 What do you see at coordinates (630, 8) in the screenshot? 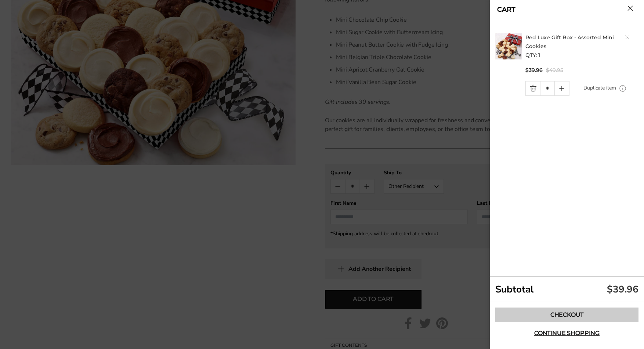
I see `button: Close cart` at bounding box center [630, 8].